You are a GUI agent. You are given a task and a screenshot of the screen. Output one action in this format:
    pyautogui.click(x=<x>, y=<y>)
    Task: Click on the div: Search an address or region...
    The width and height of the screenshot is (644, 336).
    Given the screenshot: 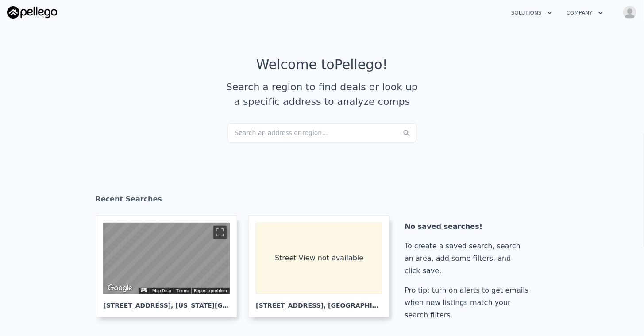 What is the action you would take?
    pyautogui.click(x=322, y=133)
    